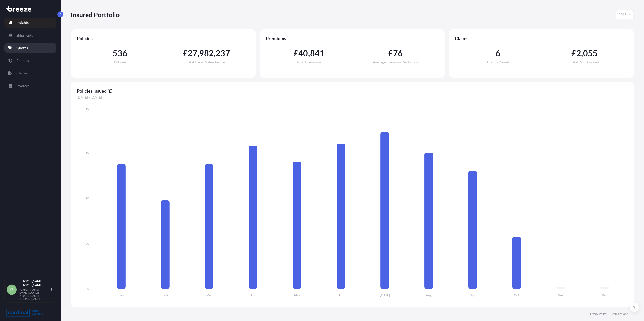  What do you see at coordinates (622, 15) in the screenshot?
I see `span: 2025` at bounding box center [622, 15].